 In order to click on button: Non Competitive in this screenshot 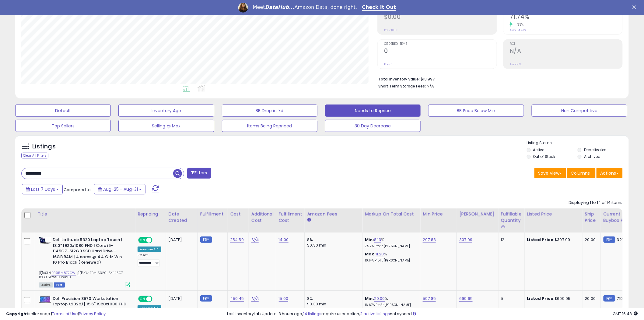, I will do `click(579, 111)`.